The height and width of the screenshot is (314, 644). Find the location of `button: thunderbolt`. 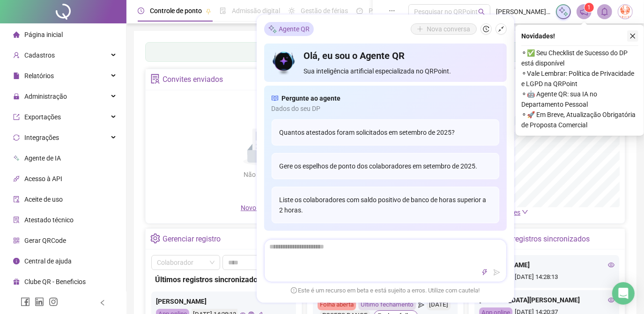

button: thunderbolt is located at coordinates (485, 273).